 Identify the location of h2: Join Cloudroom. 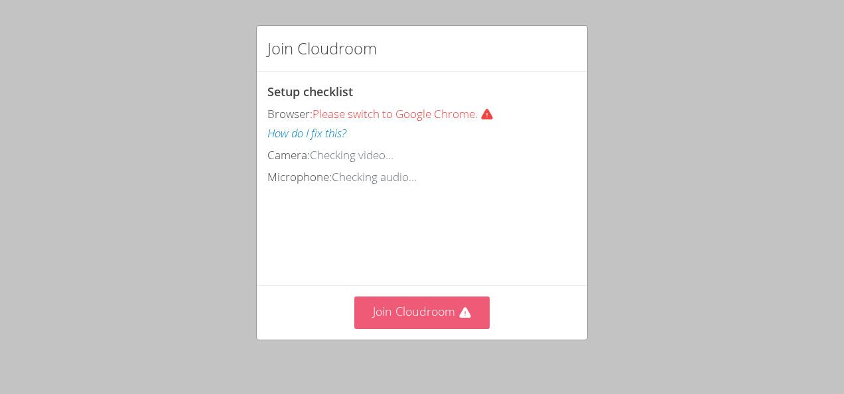
(322, 48).